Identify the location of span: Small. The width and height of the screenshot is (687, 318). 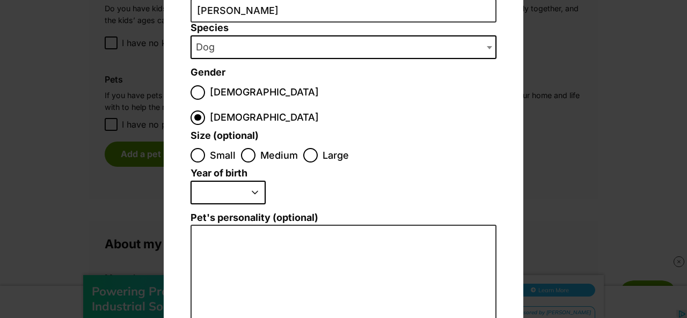
(223, 155).